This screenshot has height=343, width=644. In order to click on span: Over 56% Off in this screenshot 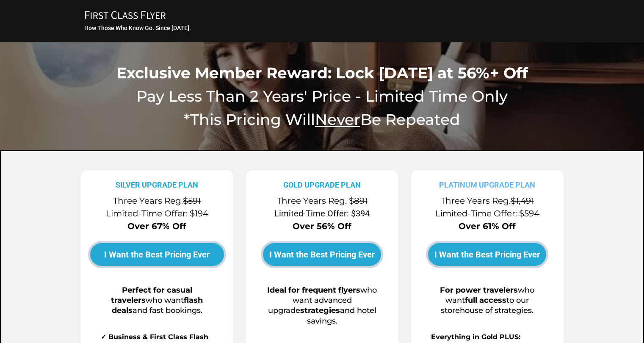, I will do `click(322, 226)`.